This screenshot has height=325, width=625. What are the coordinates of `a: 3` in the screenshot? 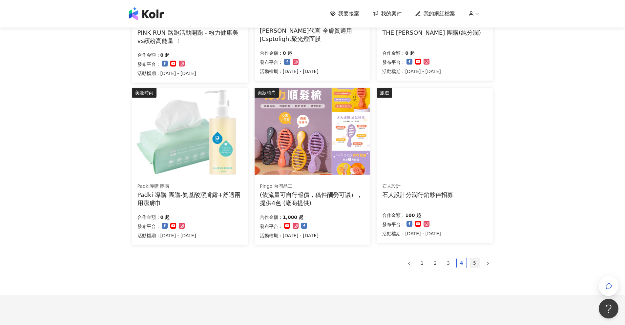 It's located at (448, 263).